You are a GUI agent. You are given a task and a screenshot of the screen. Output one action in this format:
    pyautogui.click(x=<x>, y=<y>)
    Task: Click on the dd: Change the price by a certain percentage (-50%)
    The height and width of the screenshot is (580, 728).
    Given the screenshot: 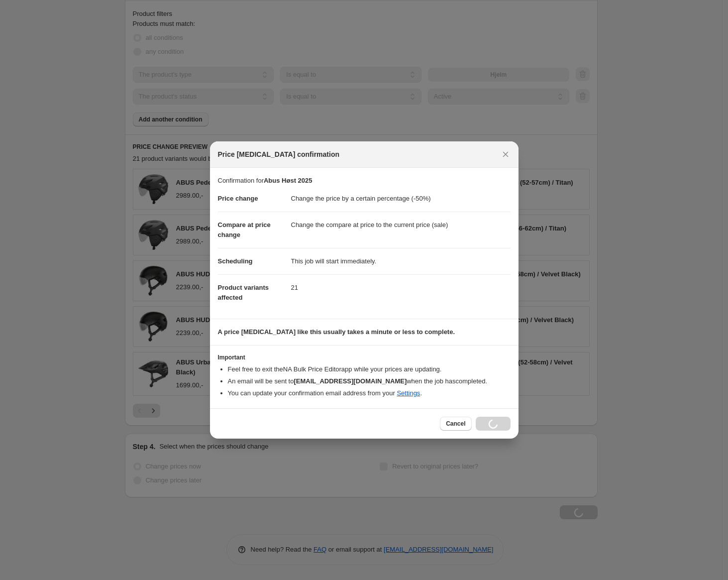 What is the action you would take?
    pyautogui.click(x=401, y=198)
    